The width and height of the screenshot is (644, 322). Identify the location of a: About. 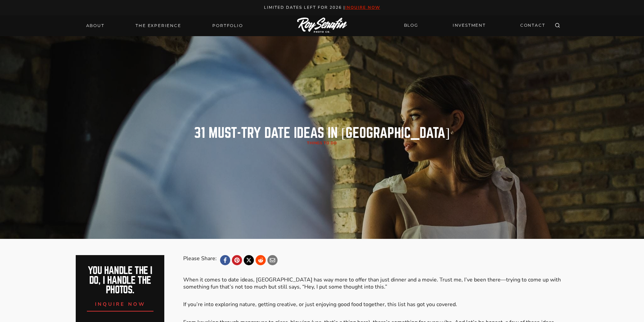
(95, 26).